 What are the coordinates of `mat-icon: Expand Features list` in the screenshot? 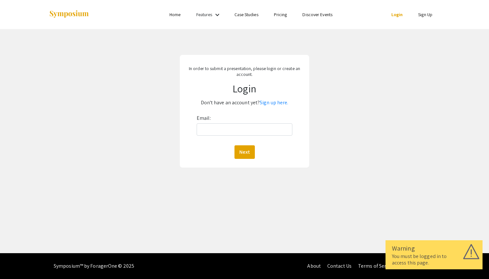 It's located at (217, 15).